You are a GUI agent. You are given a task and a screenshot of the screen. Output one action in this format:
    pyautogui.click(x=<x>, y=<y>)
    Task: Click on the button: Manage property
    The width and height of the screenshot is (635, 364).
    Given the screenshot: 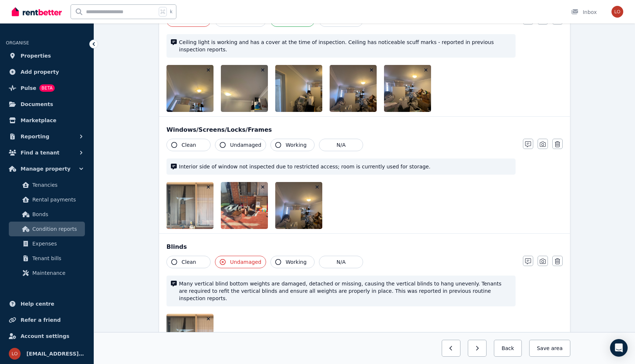 What is the action you would take?
    pyautogui.click(x=47, y=169)
    